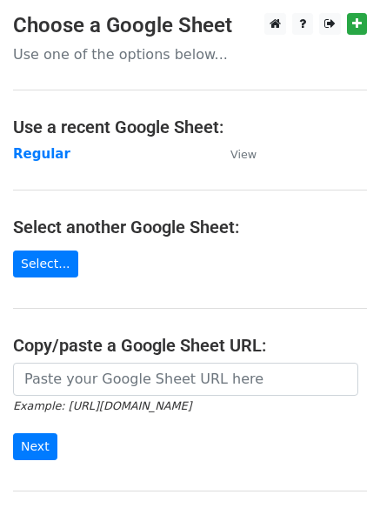 This screenshot has height=508, width=380. What do you see at coordinates (45, 264) in the screenshot?
I see `a: Select...` at bounding box center [45, 264].